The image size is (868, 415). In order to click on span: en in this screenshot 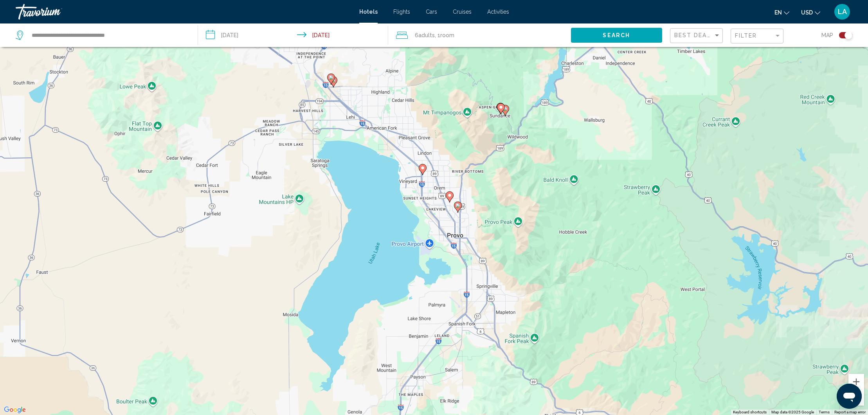, I will do `click(778, 12)`.